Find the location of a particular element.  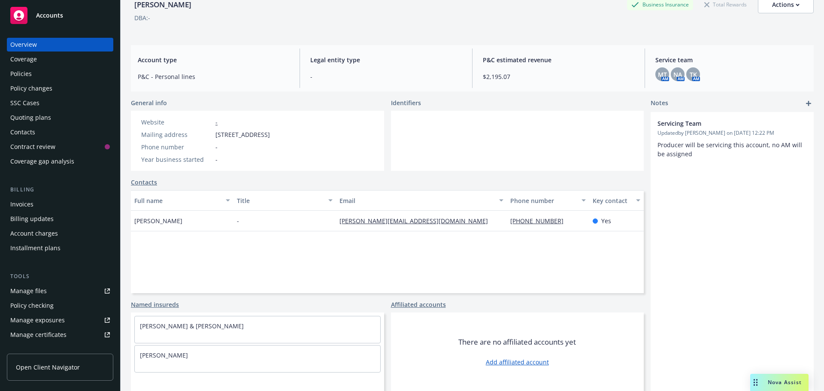

a: Invoices is located at coordinates (60, 204).